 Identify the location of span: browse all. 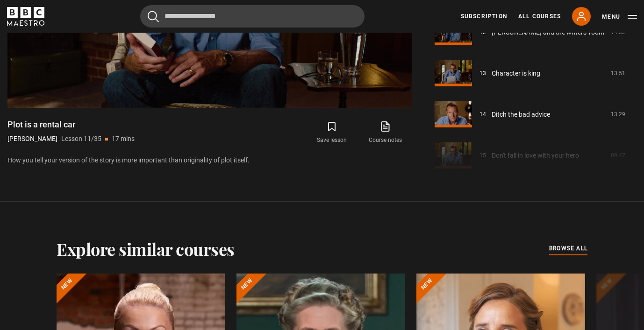
(568, 248).